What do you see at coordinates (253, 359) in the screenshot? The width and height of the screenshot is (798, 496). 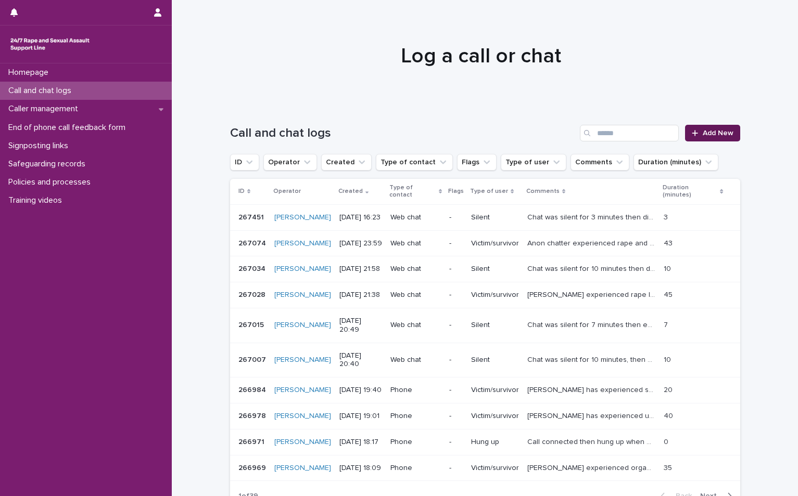 I see `p: 267007` at bounding box center [253, 359].